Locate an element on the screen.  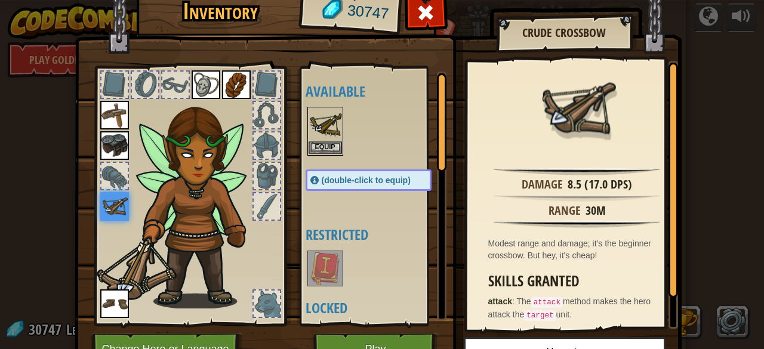
div: Damage is located at coordinates (542, 184).